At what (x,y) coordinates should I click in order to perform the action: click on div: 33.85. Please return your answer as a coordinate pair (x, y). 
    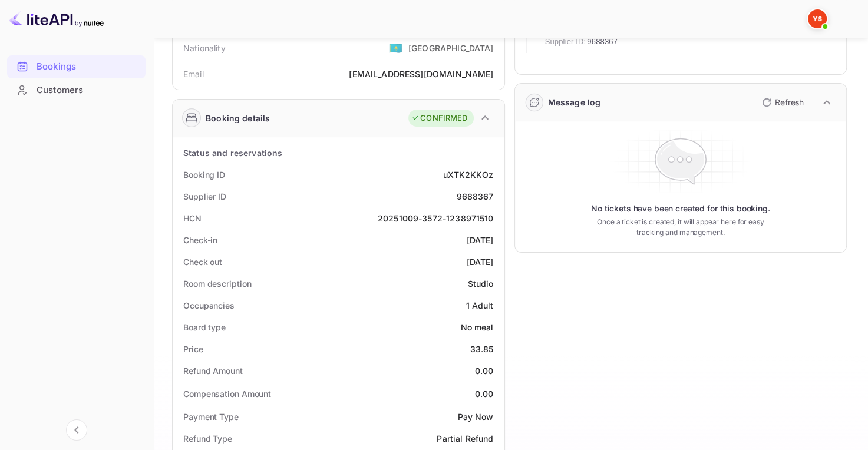
    Looking at the image, I should click on (482, 349).